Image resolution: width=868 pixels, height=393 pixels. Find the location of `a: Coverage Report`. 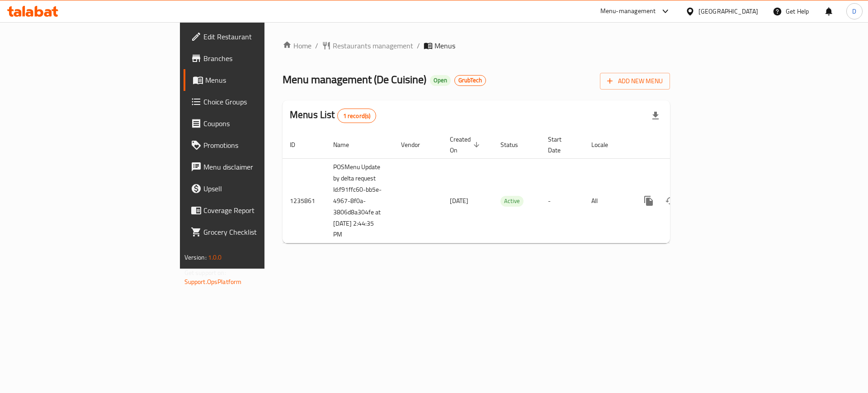

a: Coverage Report is located at coordinates (254, 210).